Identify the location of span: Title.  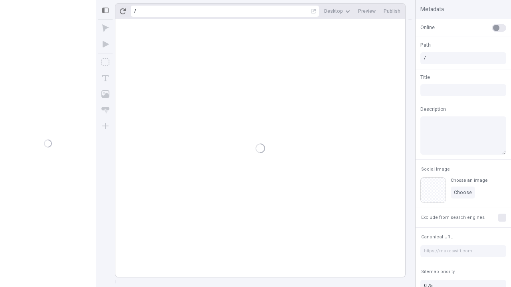
(425, 77).